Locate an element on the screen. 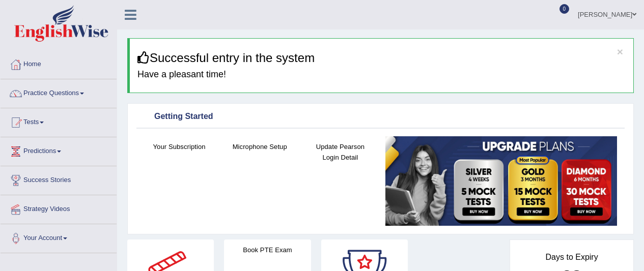 This screenshot has width=644, height=271. h4: Have a pleasant time! is located at coordinates (381, 75).